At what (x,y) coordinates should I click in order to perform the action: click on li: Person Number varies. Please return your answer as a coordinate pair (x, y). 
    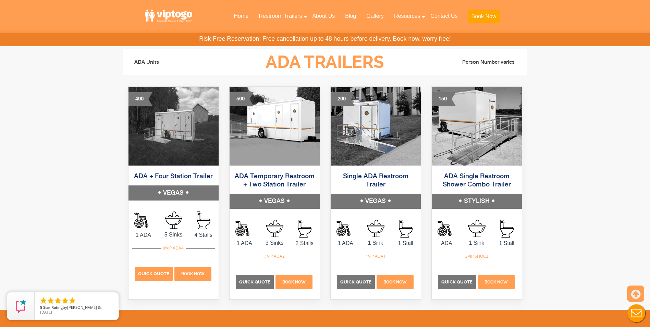
    Looking at the image, I should click on (472, 62).